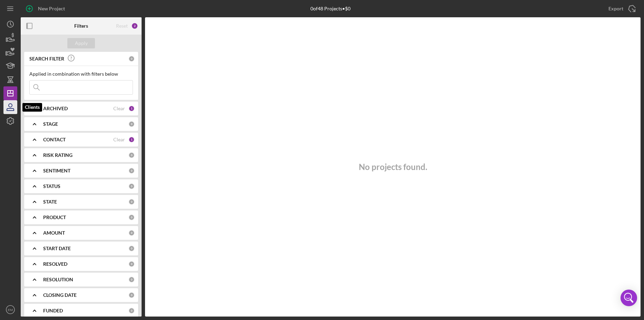 This screenshot has height=320, width=644. I want to click on b: AMOUNT, so click(54, 233).